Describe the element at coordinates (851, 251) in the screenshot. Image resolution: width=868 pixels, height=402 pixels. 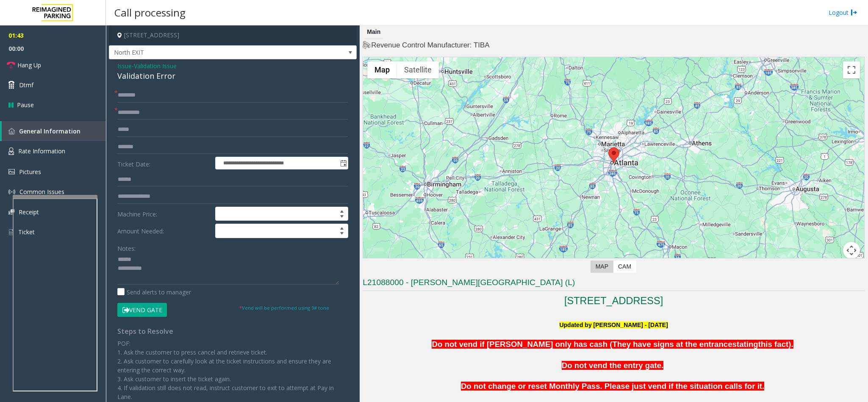
I see `button: Map camera controls` at that location.